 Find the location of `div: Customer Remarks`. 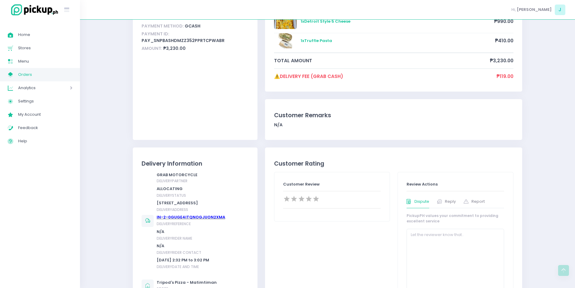

div: Customer Remarks is located at coordinates (394, 115).